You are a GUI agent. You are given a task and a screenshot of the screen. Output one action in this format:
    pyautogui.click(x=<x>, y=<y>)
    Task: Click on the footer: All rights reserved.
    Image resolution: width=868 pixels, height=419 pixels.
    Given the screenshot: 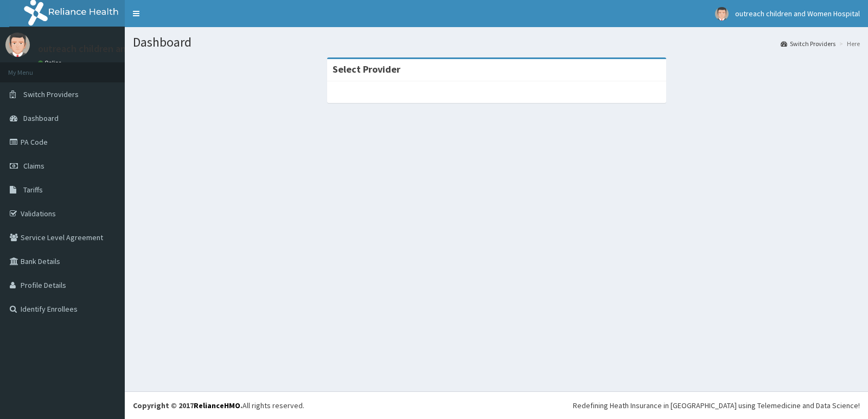 What is the action you would take?
    pyautogui.click(x=496, y=405)
    